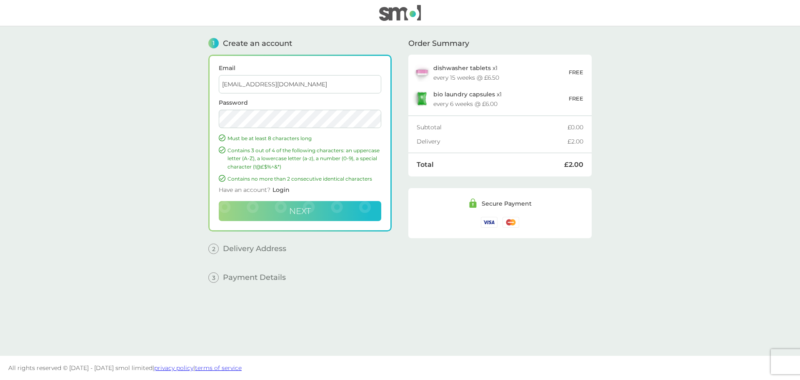  Describe the element at coordinates (281, 190) in the screenshot. I see `span: Login` at that location.